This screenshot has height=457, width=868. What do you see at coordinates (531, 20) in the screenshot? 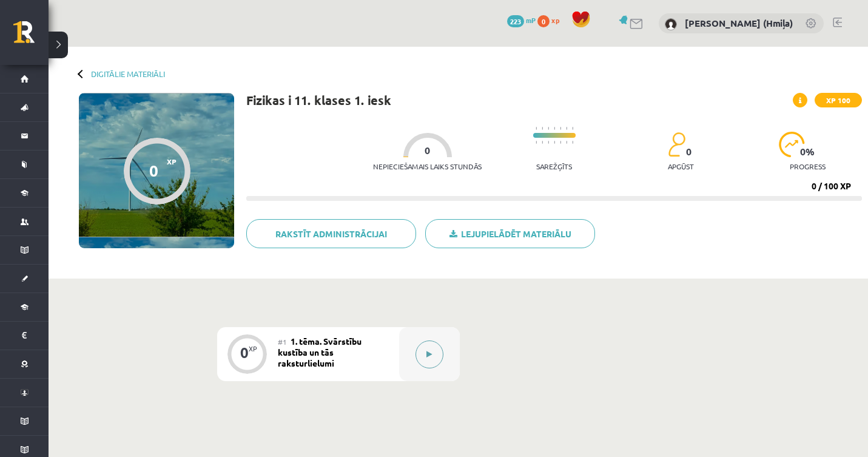
I see `span: mP` at bounding box center [531, 20].